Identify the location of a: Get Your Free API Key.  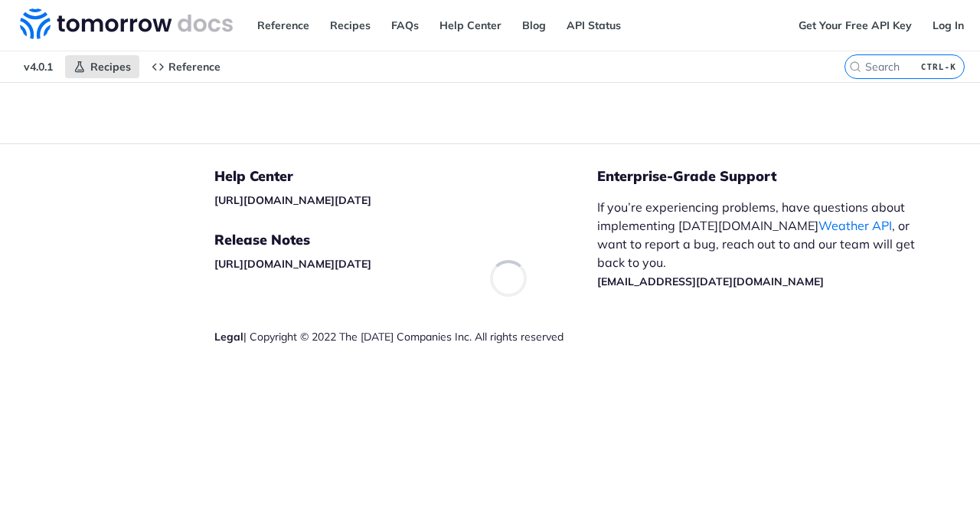
(856, 25).